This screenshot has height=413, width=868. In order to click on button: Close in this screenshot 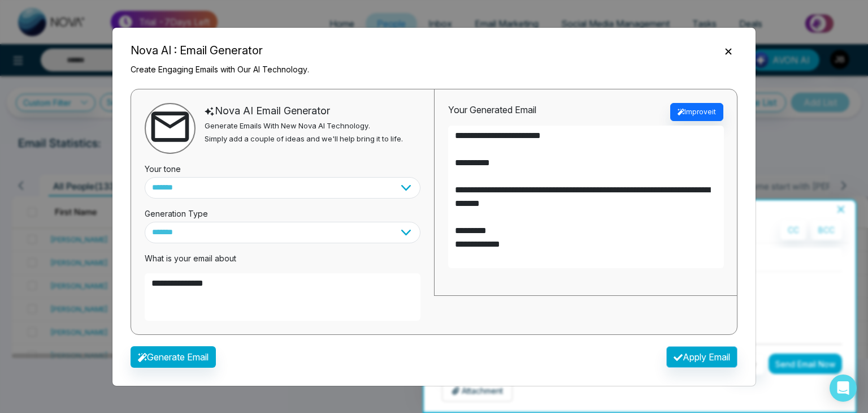, I will do `click(728, 51)`.